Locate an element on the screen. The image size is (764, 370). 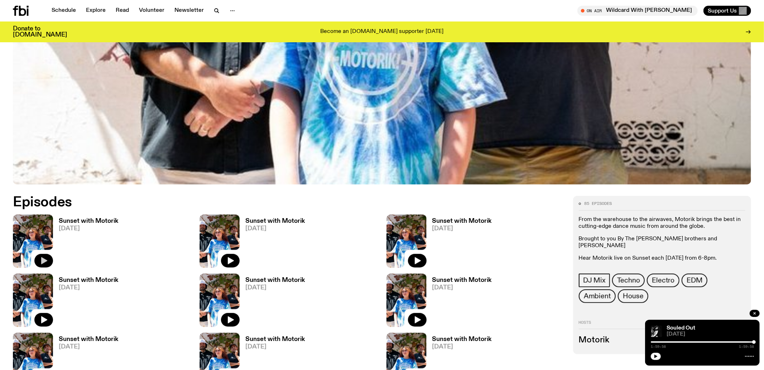
button: Support Us is located at coordinates (727, 11).